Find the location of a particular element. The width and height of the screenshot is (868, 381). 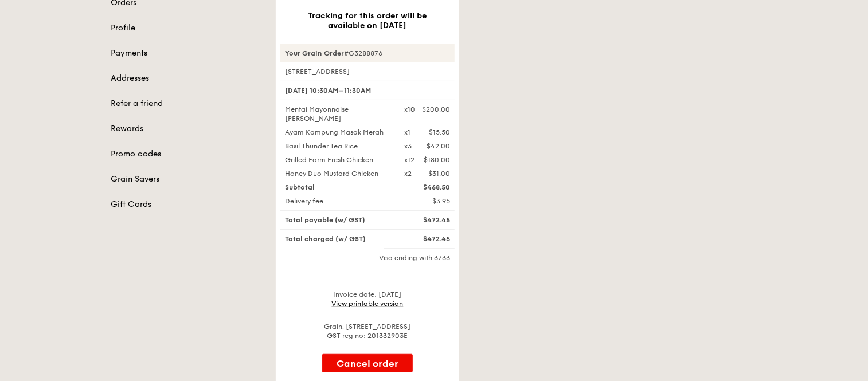

div: x2 is located at coordinates (408, 173).